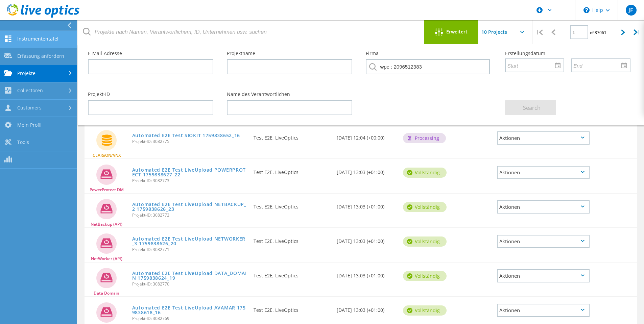  I want to click on span: of 87061, so click(598, 32).